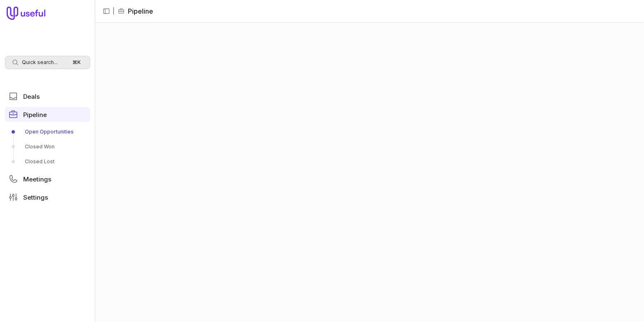 This screenshot has width=644, height=322. I want to click on a: Closed Won, so click(48, 147).